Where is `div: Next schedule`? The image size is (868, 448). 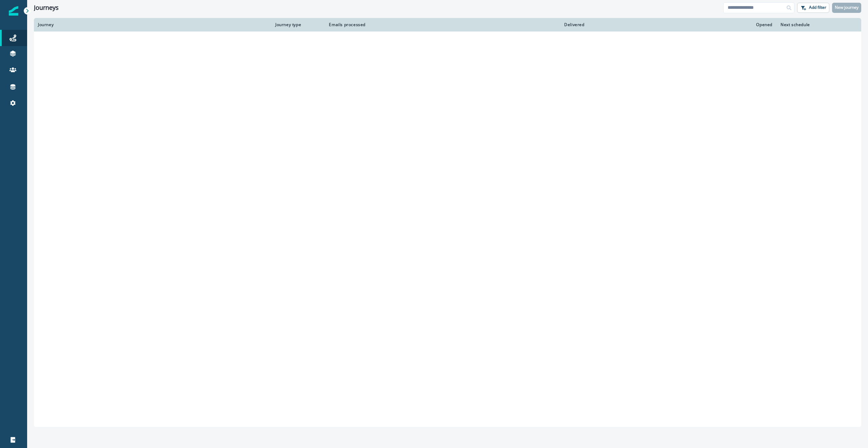 div: Next schedule is located at coordinates (810, 25).